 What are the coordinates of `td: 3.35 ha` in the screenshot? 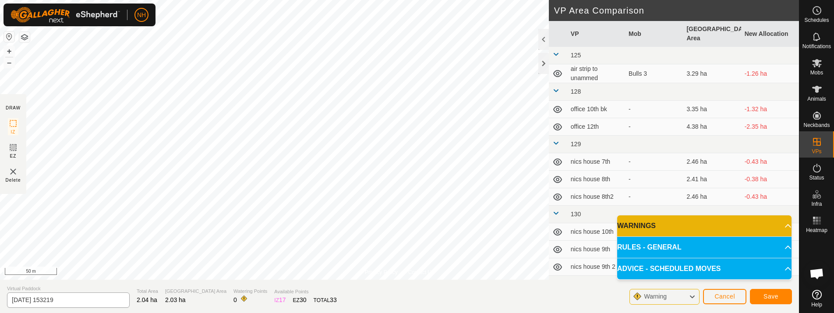 It's located at (712, 109).